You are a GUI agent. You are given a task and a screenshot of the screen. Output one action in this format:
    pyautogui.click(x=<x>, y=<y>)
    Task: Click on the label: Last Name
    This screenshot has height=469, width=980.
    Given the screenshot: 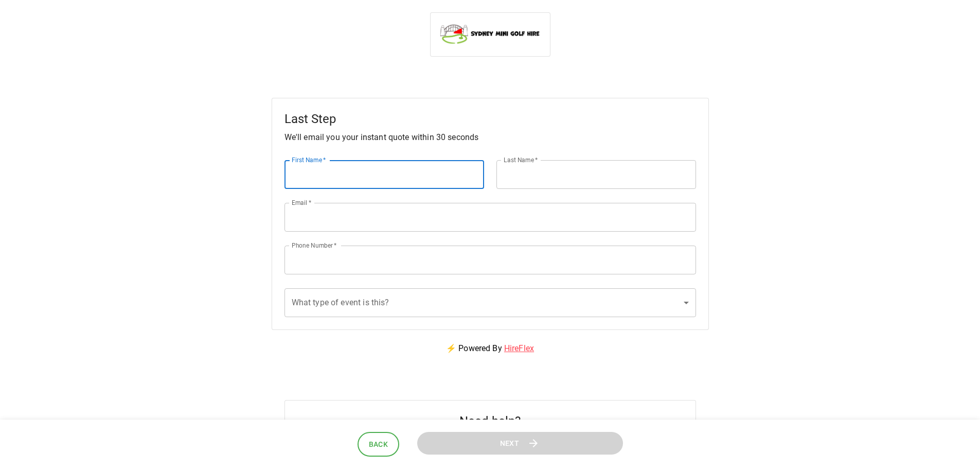 What is the action you would take?
    pyautogui.click(x=521, y=160)
    